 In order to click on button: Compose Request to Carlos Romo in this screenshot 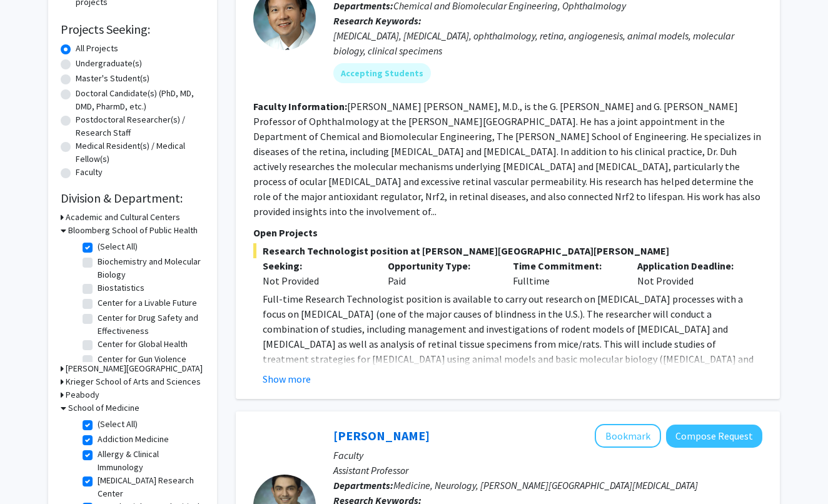, I will do `click(714, 435)`.